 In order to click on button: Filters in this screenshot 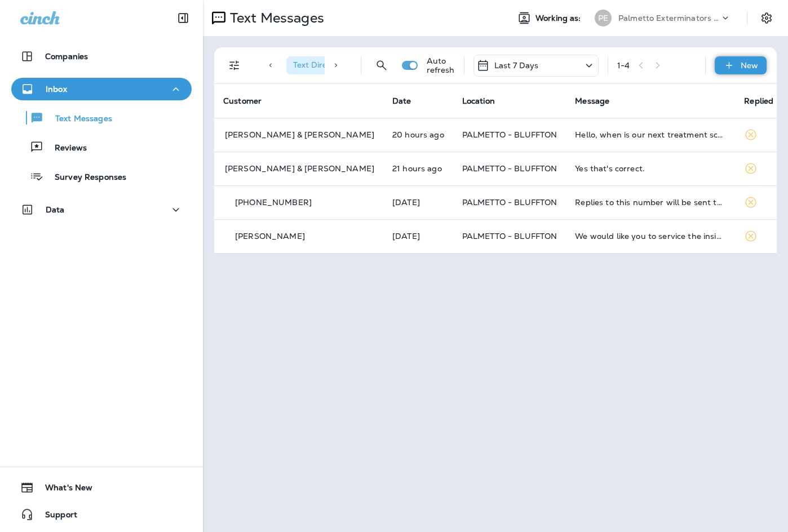, I will do `click(235, 66)`.